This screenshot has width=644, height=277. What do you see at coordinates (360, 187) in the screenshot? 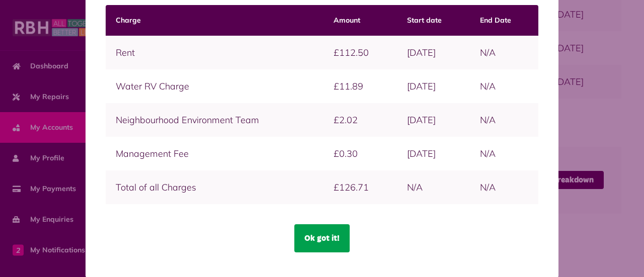
I see `td: £126.71` at bounding box center [360, 187].